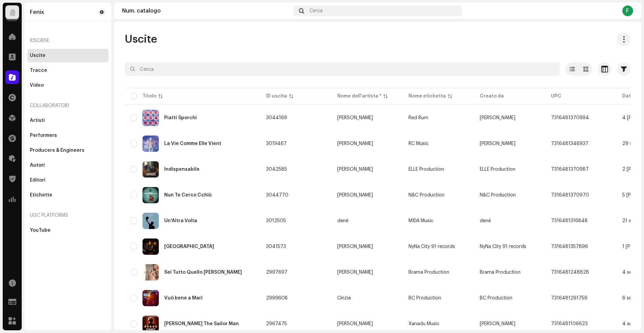 This screenshot has width=644, height=333. Describe the element at coordinates (68, 41) in the screenshot. I see `div: Risorse` at that location.